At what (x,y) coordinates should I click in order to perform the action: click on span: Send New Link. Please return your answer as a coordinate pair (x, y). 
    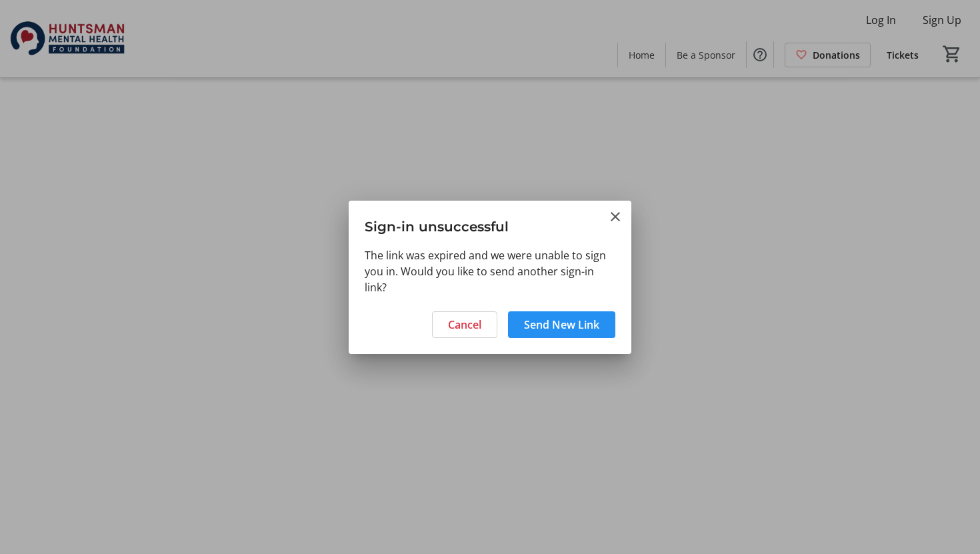
    Looking at the image, I should click on (561, 325).